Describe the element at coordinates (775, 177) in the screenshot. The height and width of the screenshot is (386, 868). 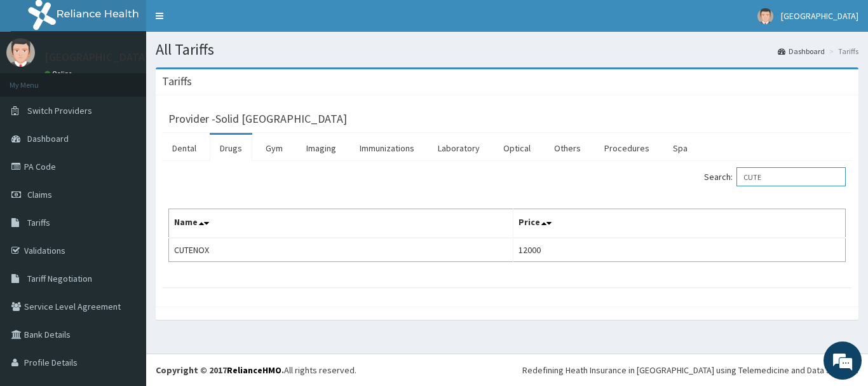
I see `label: Search:` at that location.